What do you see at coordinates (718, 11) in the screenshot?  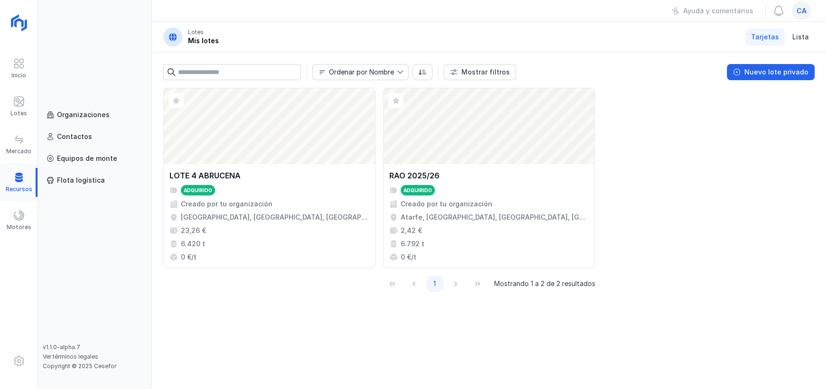 I see `div: Ayuda y comentarios` at bounding box center [718, 11].